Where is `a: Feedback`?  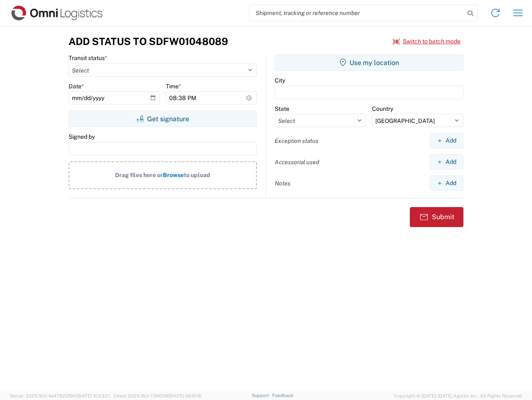
a: Feedback is located at coordinates (283, 395).